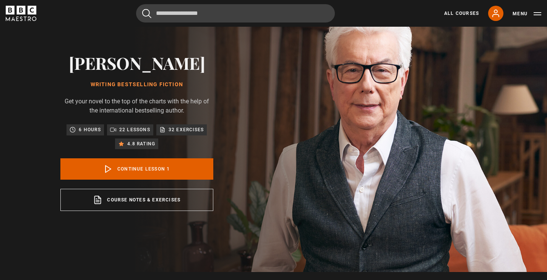 The width and height of the screenshot is (547, 280). What do you see at coordinates (137, 106) in the screenshot?
I see `p: Get your novel to the top of the charts with the help of the international bestselling author.` at bounding box center [137, 106].